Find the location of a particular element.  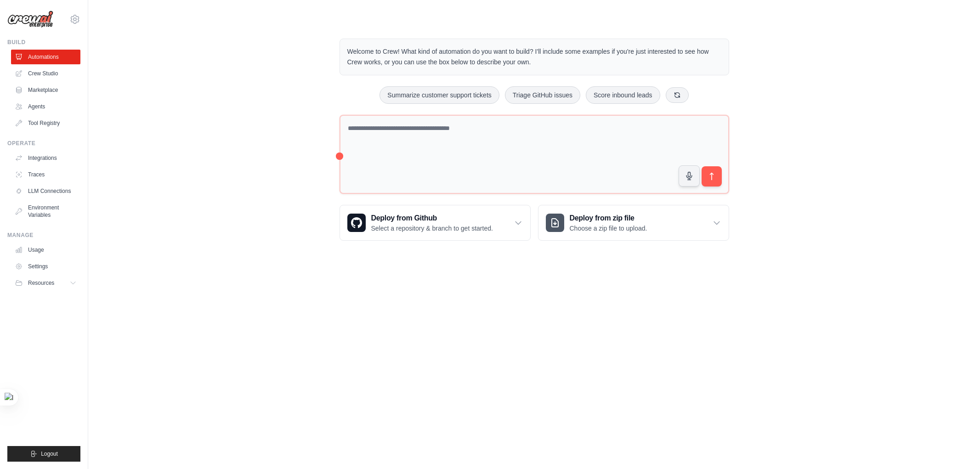

span: Logout is located at coordinates (49, 454).